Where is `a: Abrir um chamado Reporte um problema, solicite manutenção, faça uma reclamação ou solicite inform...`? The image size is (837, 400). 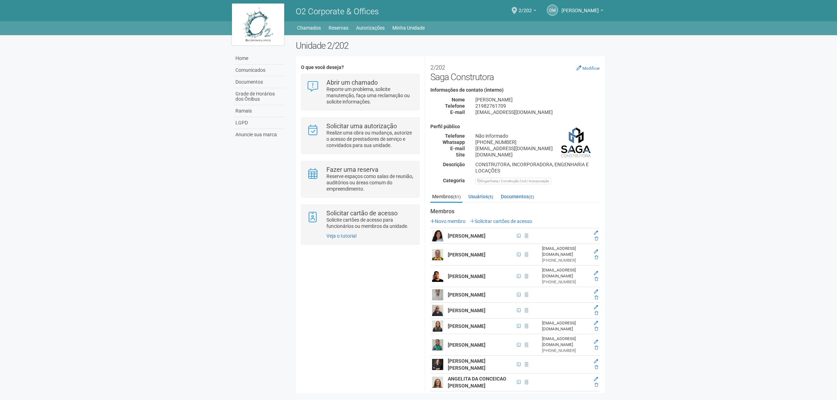 a: Abrir um chamado Reporte um problema, solicite manutenção, faça uma reclamação ou solicite inform... is located at coordinates (360, 92).